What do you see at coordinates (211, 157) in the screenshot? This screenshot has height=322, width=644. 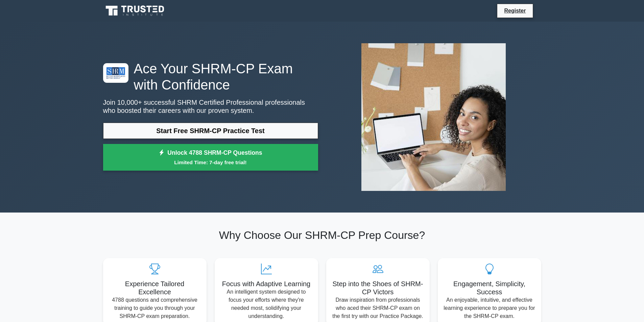 I see `a: Unlock 4788 SHRM-CP QuestionsLimited Time: 7-day free trial!` at bounding box center [211, 157].